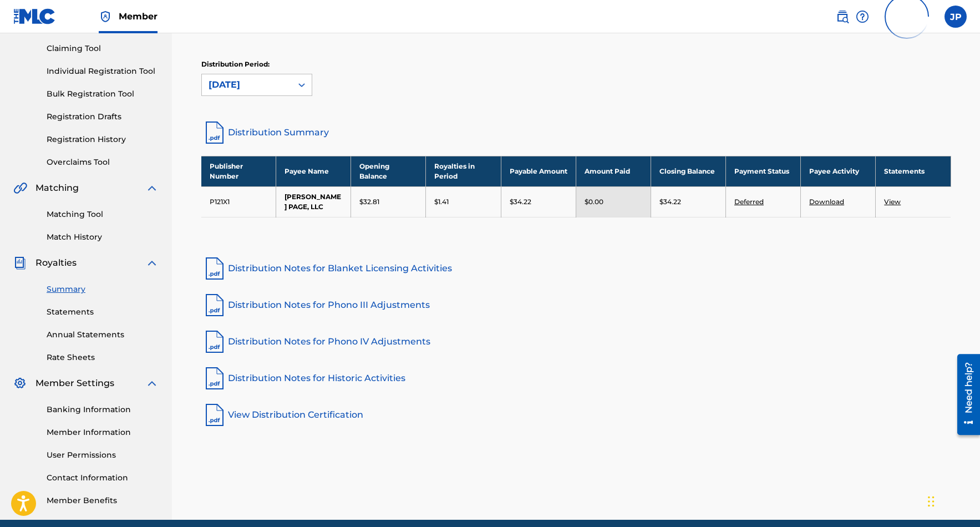 This screenshot has width=980, height=527. Describe the element at coordinates (214, 133) in the screenshot. I see `img: distribution-summary-pdf` at that location.